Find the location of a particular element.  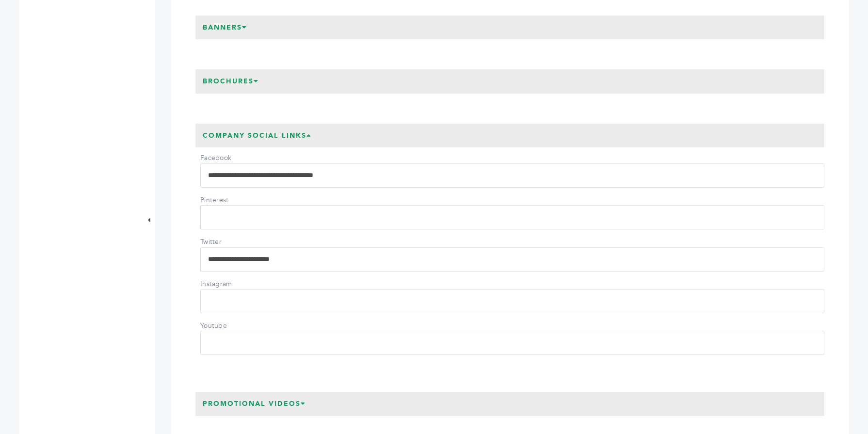

label: Twitter is located at coordinates (234, 242).